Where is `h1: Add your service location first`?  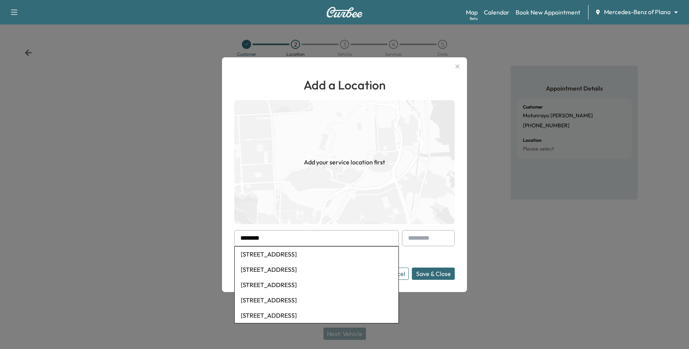
h1: Add your service location first is located at coordinates (344, 162).